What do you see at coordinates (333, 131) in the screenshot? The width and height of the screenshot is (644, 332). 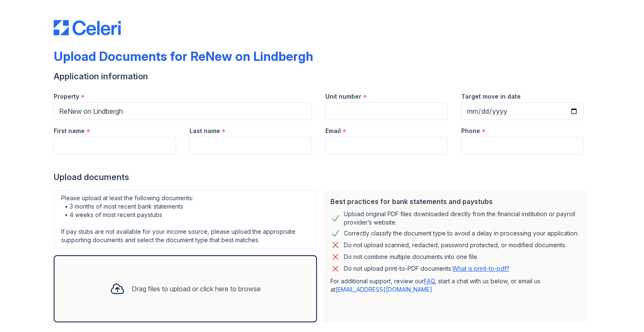 I see `label: Email` at bounding box center [333, 131].